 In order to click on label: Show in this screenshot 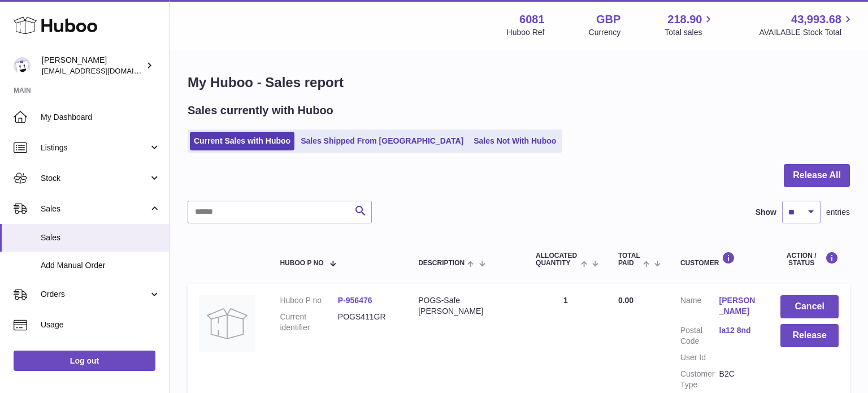, I will do `click(766, 212)`.